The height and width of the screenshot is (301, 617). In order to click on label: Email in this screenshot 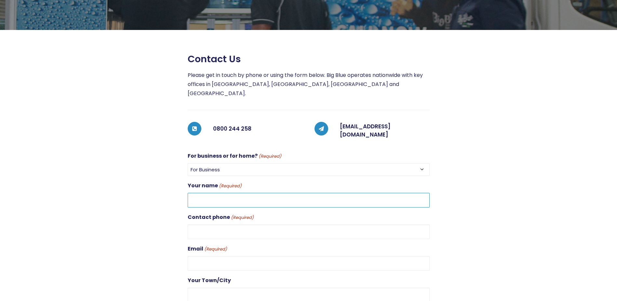, I will do `click(207, 249)`.